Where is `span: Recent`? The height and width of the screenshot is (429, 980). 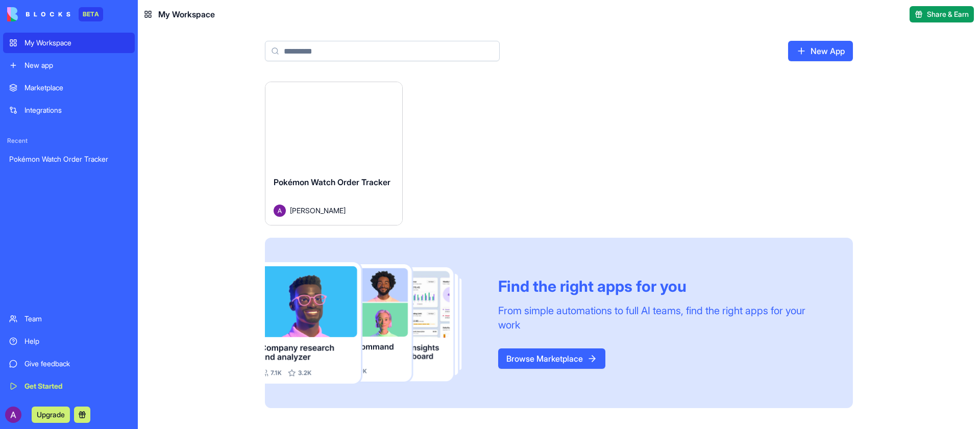
span: Recent is located at coordinates (69, 141).